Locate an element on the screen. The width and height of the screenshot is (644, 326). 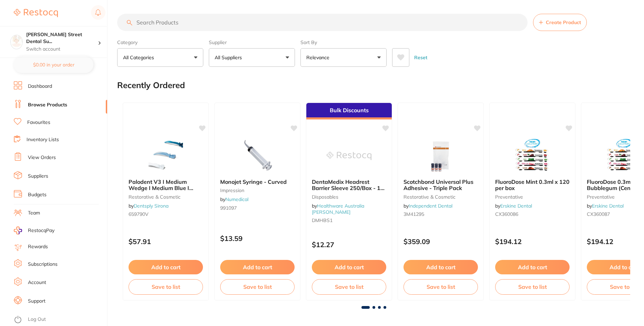
a: Account is located at coordinates (37, 282).